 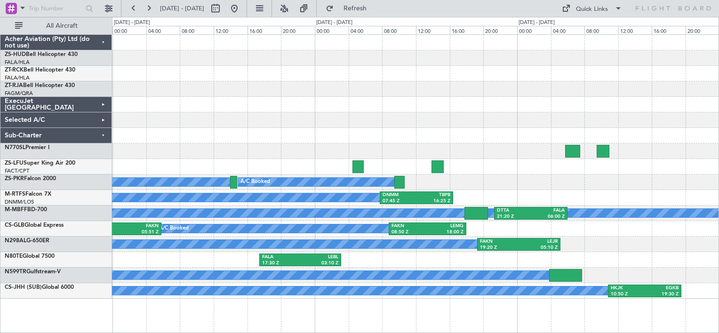 I want to click on div: 08:50 Z, so click(x=410, y=233).